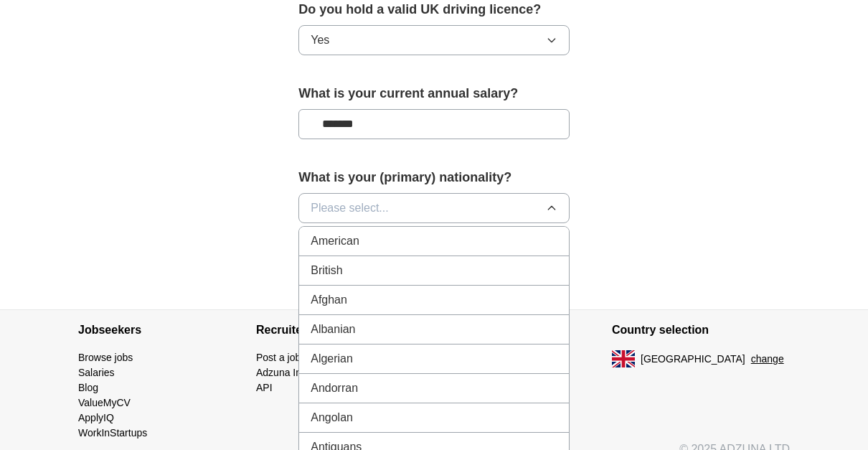 Image resolution: width=868 pixels, height=450 pixels. What do you see at coordinates (327, 271) in the screenshot?
I see `span: British` at bounding box center [327, 271].